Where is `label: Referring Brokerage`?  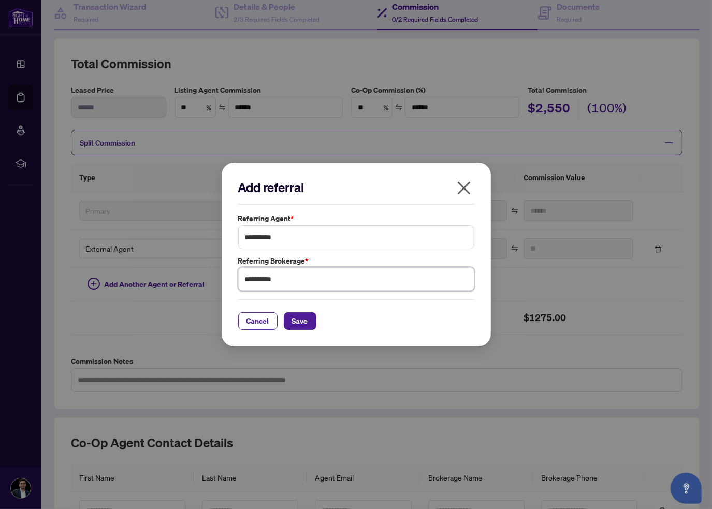 label: Referring Brokerage is located at coordinates (356, 261).